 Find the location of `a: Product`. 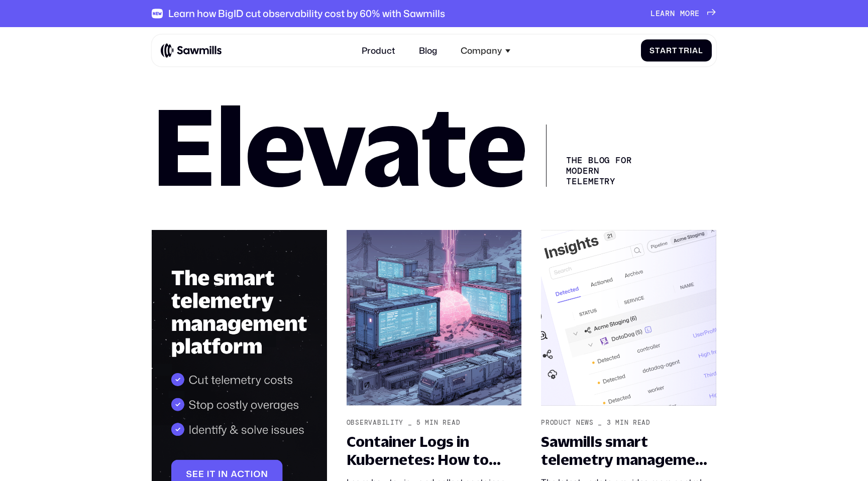

a: Product is located at coordinates (378, 50).